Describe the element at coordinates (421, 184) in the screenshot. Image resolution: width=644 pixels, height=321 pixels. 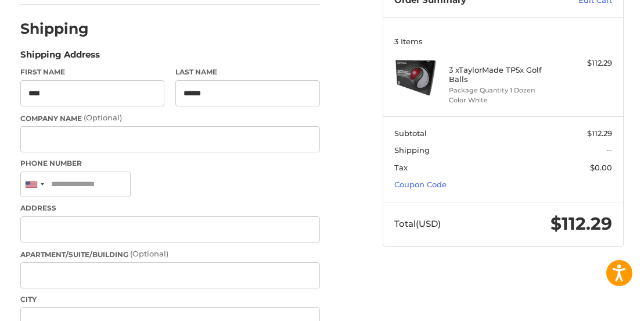
I see `a: Coupon Code` at that location.